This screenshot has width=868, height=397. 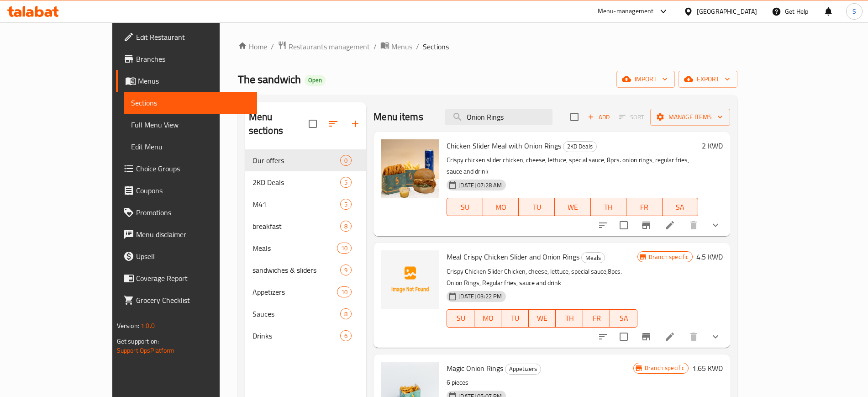 I want to click on span: Grocery Checklist, so click(x=192, y=300).